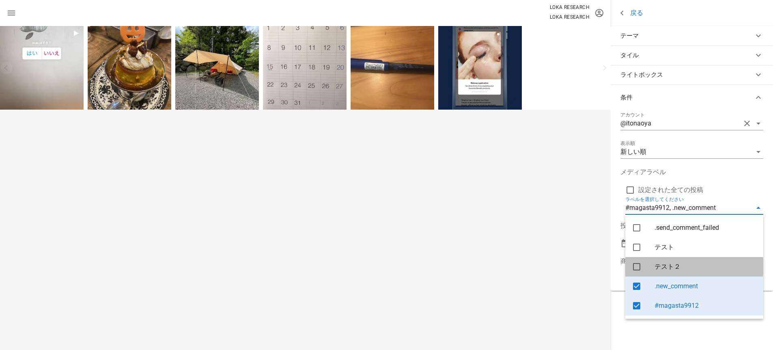 The image size is (773, 350). I want to click on img: 66482391_1311011622398307_657692661272171647_n.jpg, so click(305, 68).